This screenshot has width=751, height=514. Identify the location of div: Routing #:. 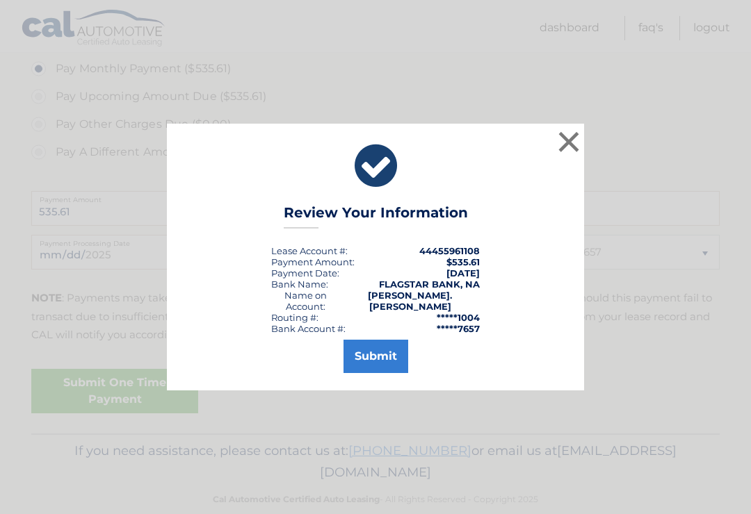
(295, 318).